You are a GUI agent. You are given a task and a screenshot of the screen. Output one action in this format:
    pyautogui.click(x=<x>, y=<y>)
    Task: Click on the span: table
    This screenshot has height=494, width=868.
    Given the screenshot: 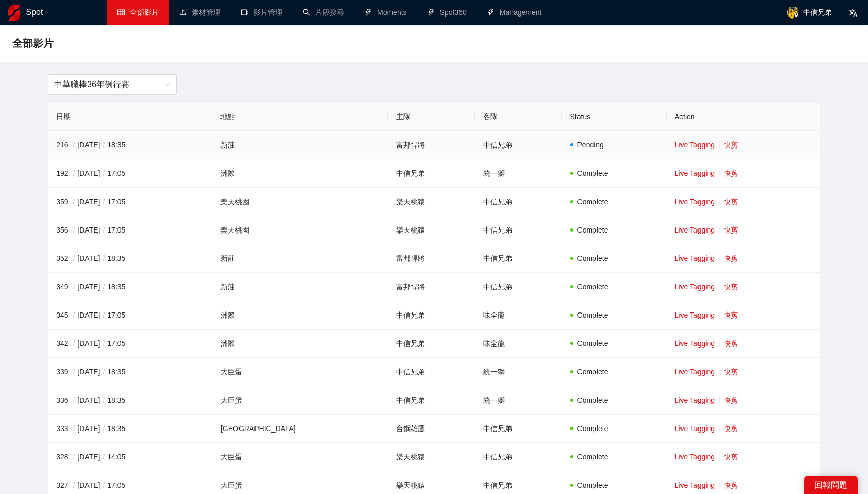 What is the action you would take?
    pyautogui.click(x=121, y=13)
    